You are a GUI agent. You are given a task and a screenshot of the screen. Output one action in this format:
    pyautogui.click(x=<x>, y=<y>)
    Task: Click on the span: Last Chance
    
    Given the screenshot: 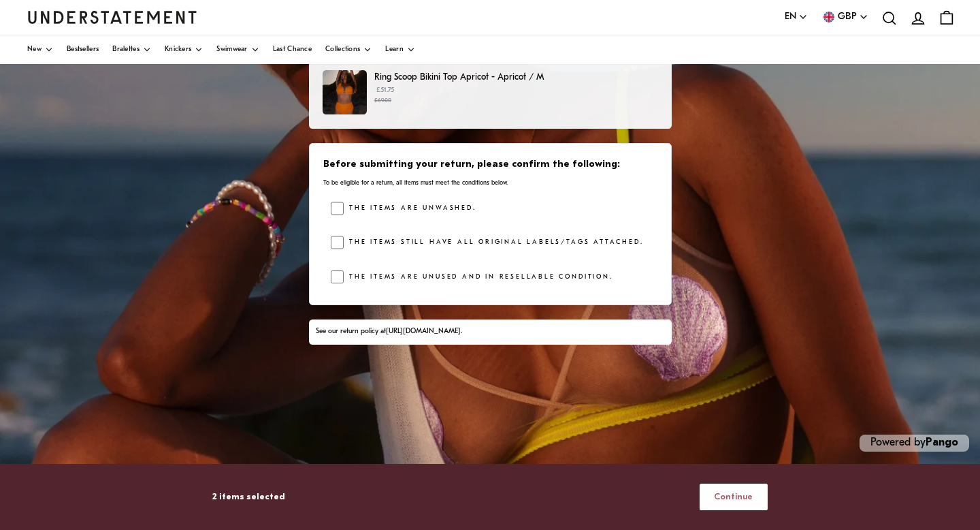 What is the action you would take?
    pyautogui.click(x=292, y=49)
    